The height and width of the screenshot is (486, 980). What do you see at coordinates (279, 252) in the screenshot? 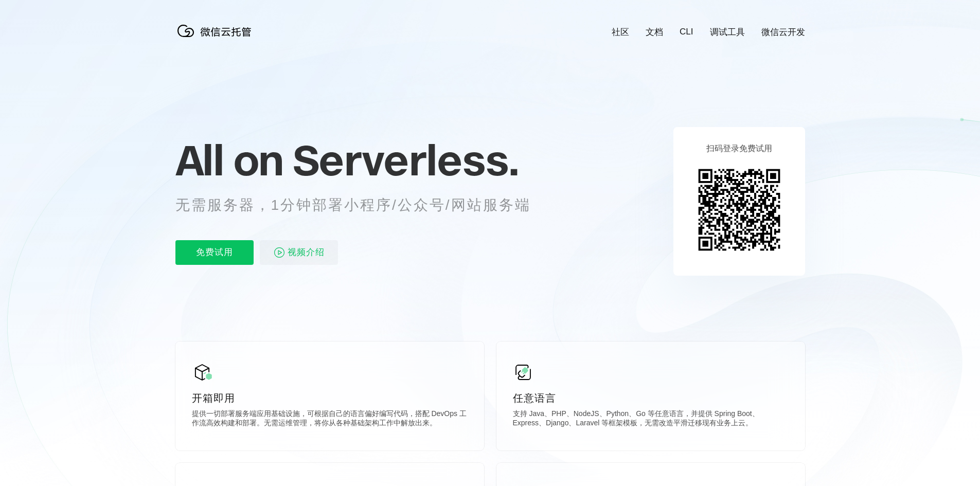
I see `img: video_play.svg` at bounding box center [279, 252].